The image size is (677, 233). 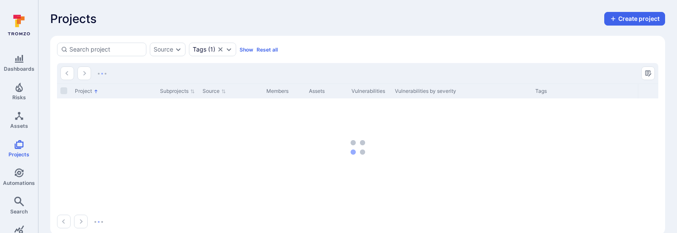 I want to click on button: Show, so click(x=246, y=49).